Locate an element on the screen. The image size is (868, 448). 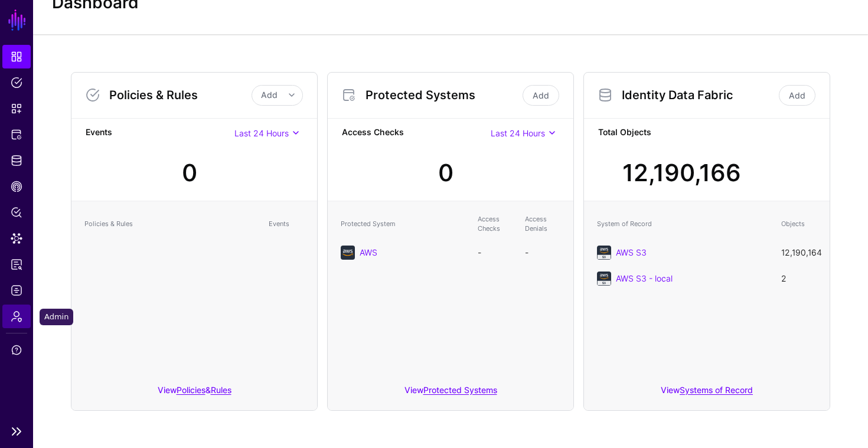
a: Data Lens is located at coordinates (16, 239).